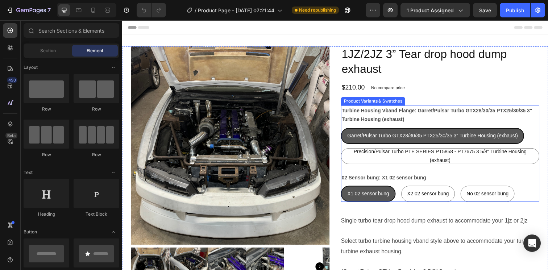 The height and width of the screenshot is (270, 548). I want to click on legend: Turbine Housing Vband Flange: Garret/Pulsar Turbo GTX28/30/35 PTX25/30/35 3" Turbine Housing (exh..., so click(325, 97).